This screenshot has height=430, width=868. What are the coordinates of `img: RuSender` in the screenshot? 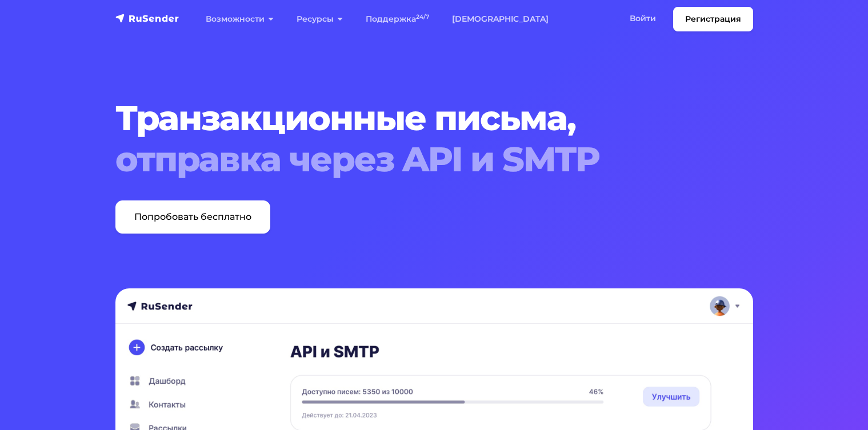 It's located at (147, 18).